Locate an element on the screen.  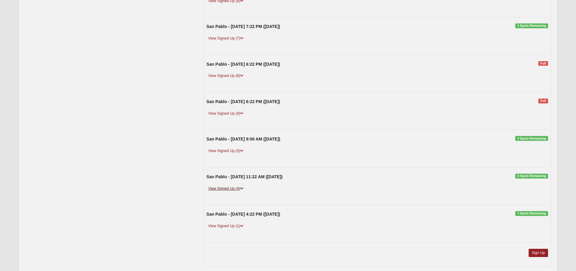
a: View Signed Up (7) is located at coordinates (226, 38).